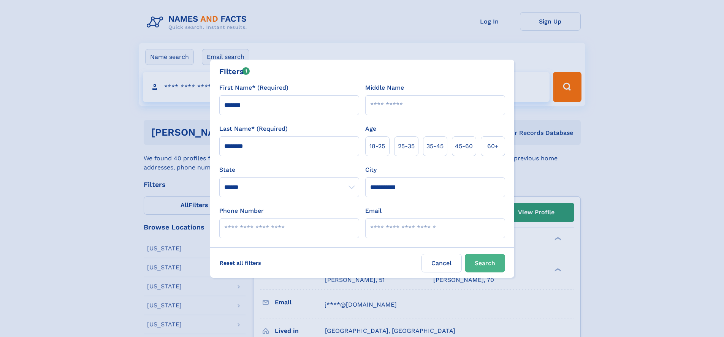  Describe the element at coordinates (371, 170) in the screenshot. I see `label: City` at that location.